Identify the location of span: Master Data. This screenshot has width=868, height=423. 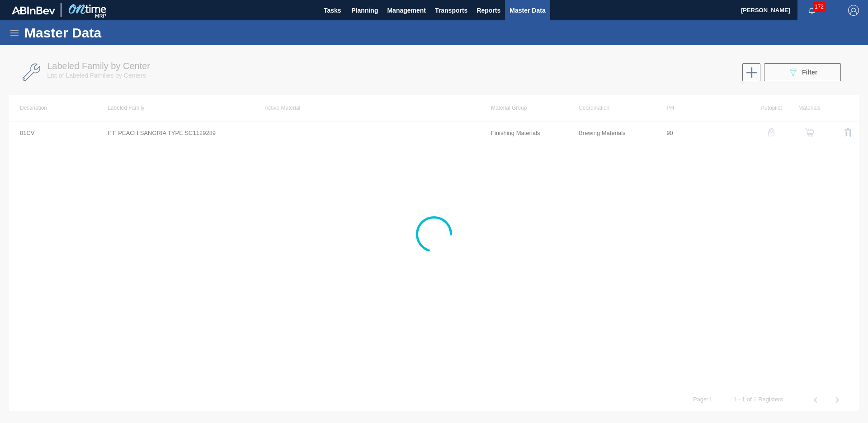
(527, 10).